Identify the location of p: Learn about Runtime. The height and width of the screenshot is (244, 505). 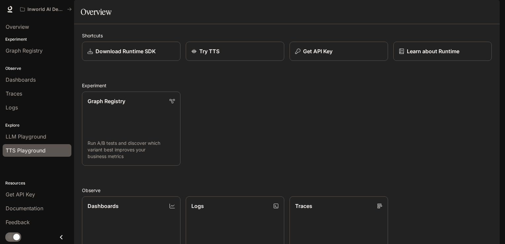
(433, 51).